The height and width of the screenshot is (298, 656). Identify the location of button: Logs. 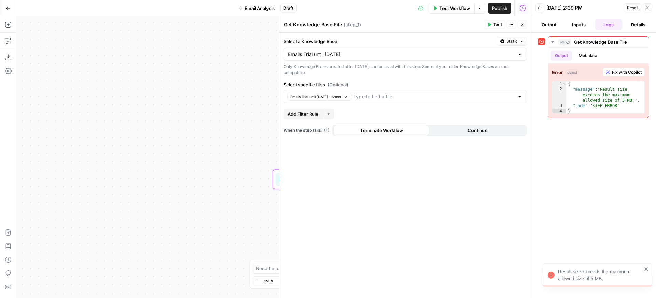
(609, 25).